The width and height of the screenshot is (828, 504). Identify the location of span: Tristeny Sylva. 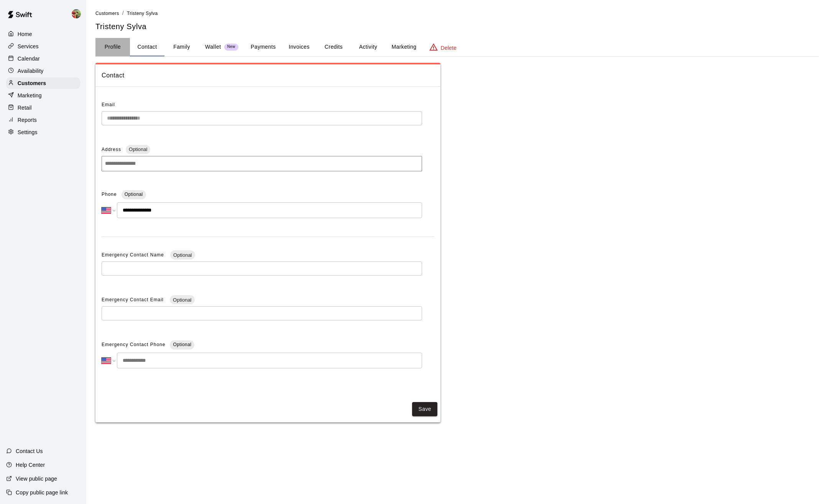
(142, 13).